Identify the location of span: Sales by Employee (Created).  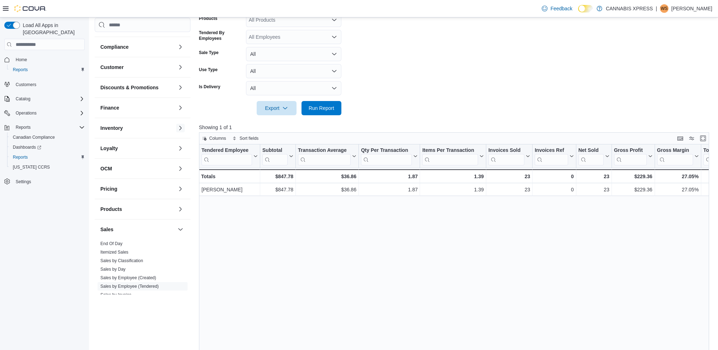
(128, 278).